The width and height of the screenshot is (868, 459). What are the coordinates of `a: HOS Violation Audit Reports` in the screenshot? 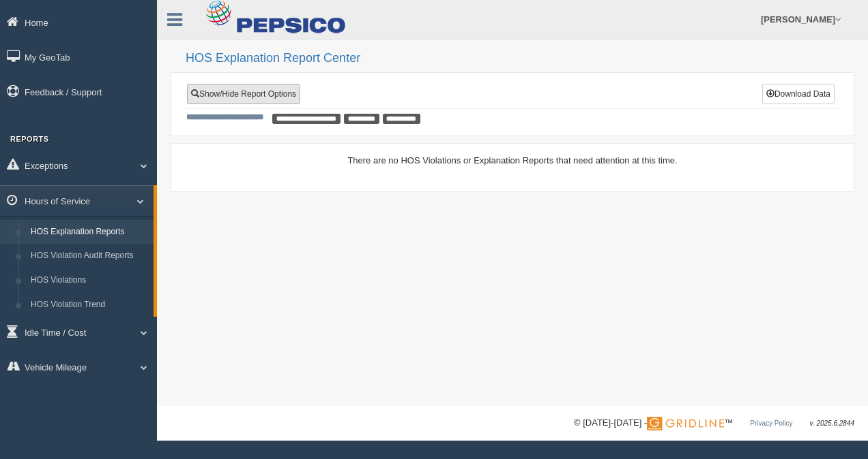 It's located at (89, 257).